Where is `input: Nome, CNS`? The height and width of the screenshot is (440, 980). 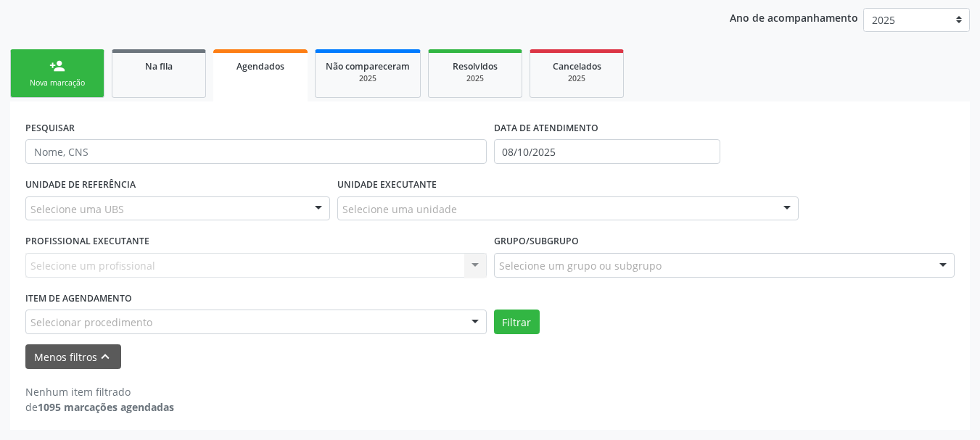
input: Nome, CNS is located at coordinates (256, 152).